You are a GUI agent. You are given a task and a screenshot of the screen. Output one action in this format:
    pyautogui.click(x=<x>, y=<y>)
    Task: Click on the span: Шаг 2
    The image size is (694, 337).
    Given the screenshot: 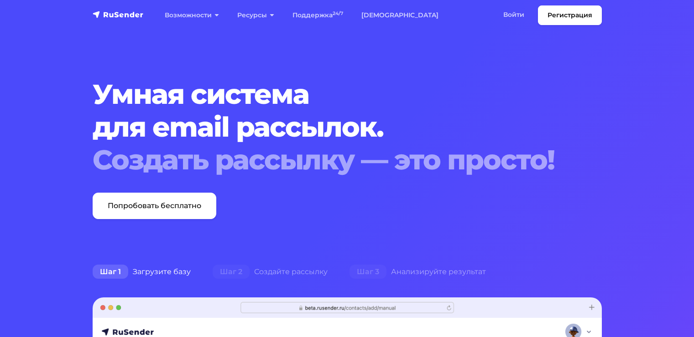 What is the action you would take?
    pyautogui.click(x=231, y=272)
    